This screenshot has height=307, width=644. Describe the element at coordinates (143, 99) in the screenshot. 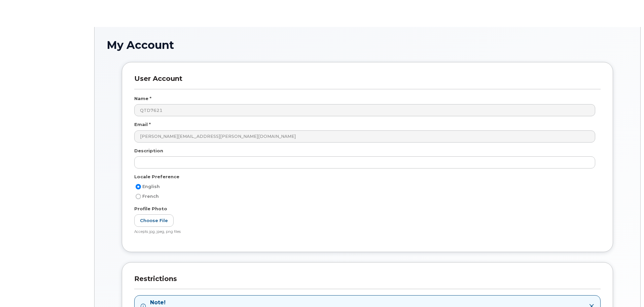

I see `label: Name *` at that location.